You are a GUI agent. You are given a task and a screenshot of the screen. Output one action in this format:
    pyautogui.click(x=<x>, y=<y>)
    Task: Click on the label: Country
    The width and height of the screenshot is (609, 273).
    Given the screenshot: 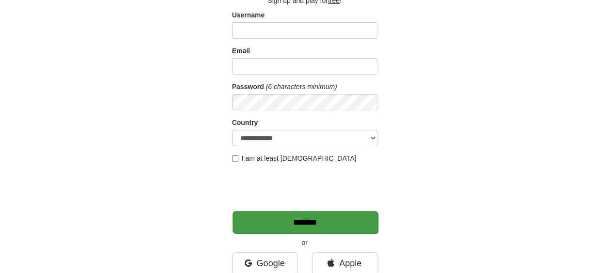 What is the action you would take?
    pyautogui.click(x=245, y=122)
    